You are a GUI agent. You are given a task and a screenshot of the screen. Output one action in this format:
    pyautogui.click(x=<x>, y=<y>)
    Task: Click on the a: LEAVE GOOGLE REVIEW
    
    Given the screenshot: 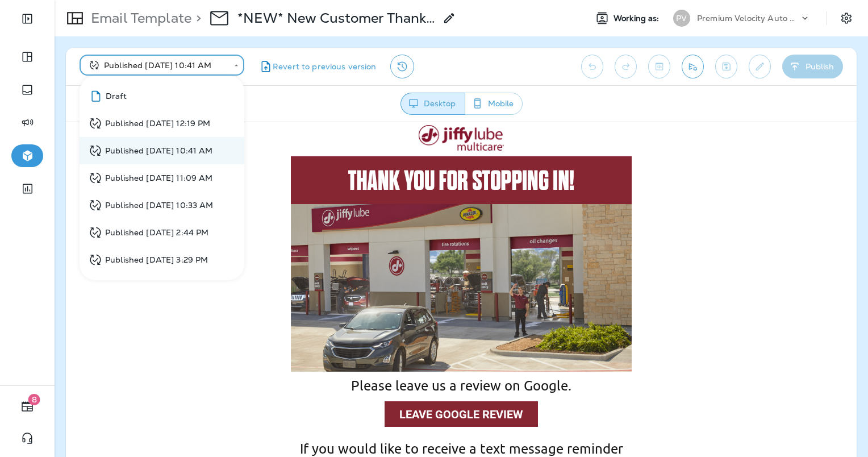 What is the action you would take?
    pyautogui.click(x=395, y=291)
    